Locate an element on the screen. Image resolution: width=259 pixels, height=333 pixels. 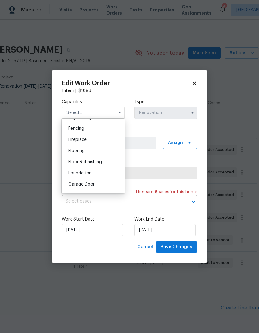
span: $ 1896 is located at coordinates (85, 91).